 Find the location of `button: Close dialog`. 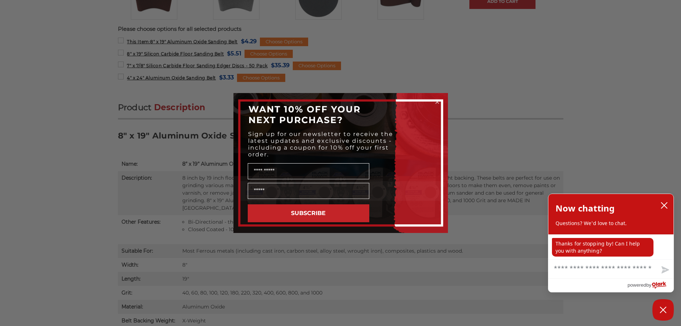

button: Close dialog is located at coordinates (437, 102).